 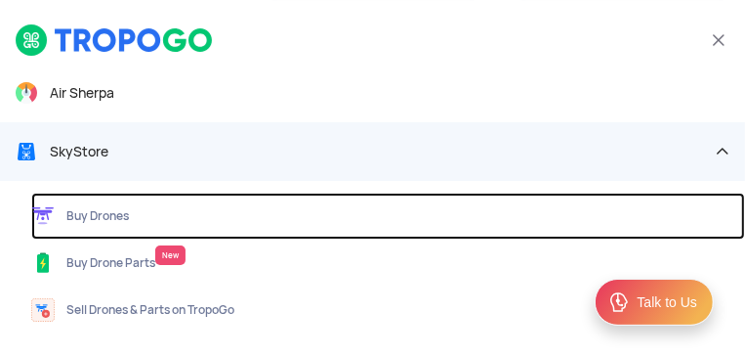 What do you see at coordinates (388, 216) in the screenshot?
I see `a: Buy DronesBuy Drones` at bounding box center [388, 216].